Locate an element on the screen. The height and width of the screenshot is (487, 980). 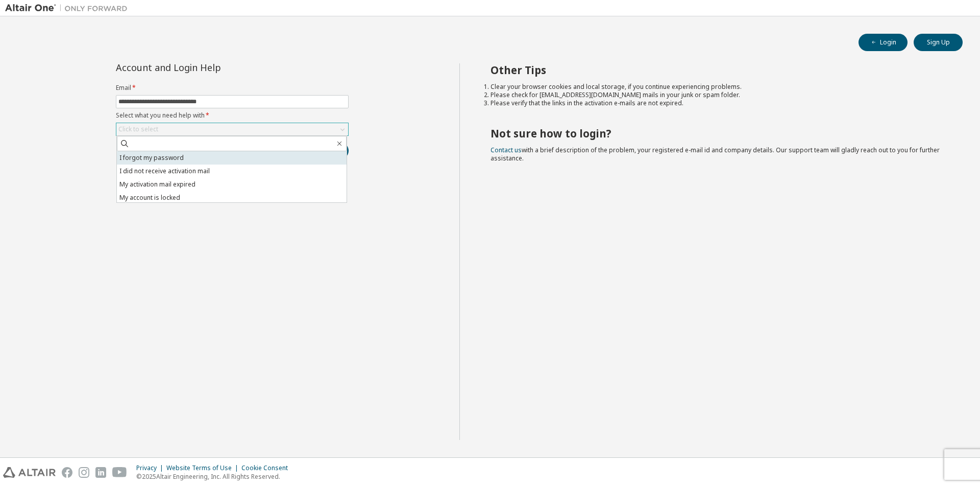
h2: Other Tips is located at coordinates (718, 70).